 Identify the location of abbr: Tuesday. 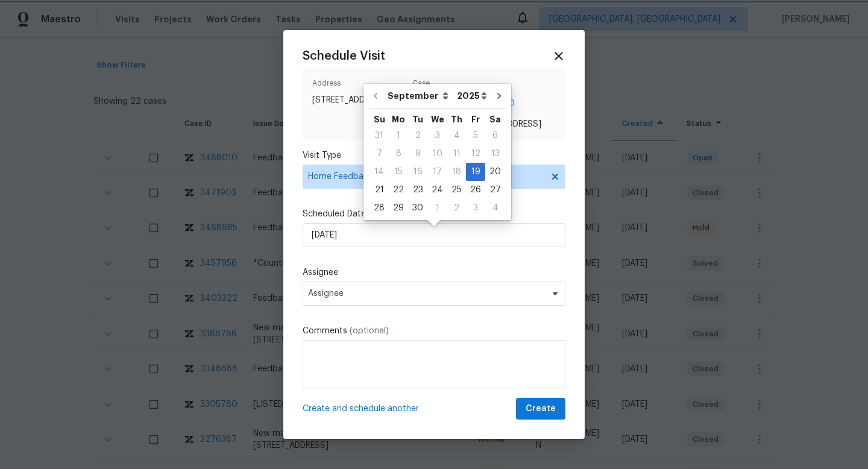
(418, 119).